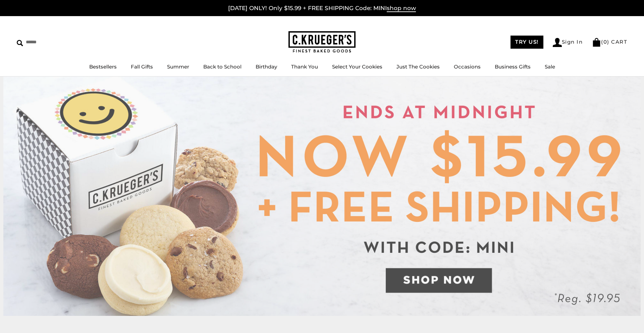 This screenshot has height=333, width=644. I want to click on a: Birthday, so click(266, 67).